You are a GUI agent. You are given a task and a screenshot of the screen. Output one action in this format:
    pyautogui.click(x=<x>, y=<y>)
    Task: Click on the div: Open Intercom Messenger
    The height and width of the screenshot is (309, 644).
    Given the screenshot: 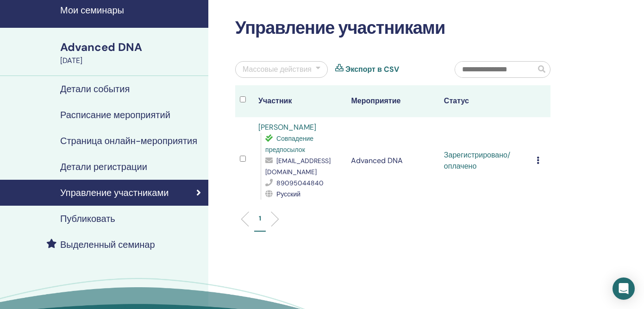 What is the action you would take?
    pyautogui.click(x=624, y=289)
    